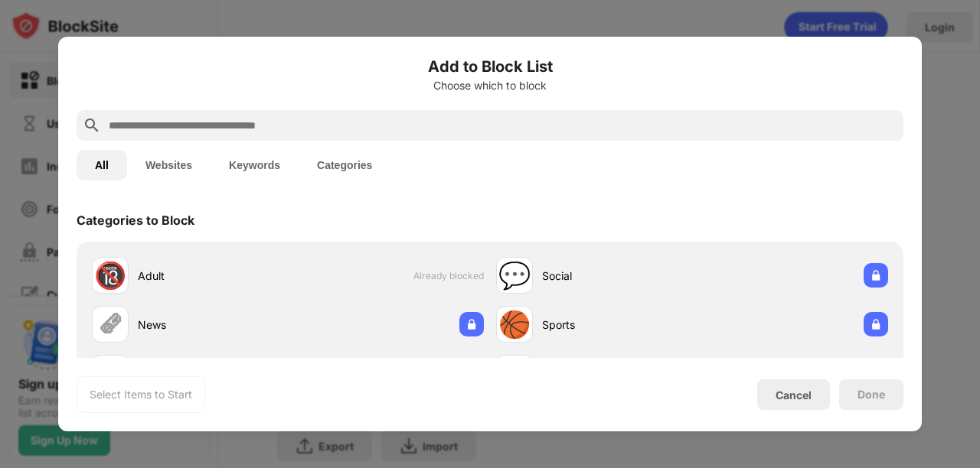 This screenshot has width=980, height=468. What do you see at coordinates (490, 85) in the screenshot?
I see `div: Choose which to block` at bounding box center [490, 85].